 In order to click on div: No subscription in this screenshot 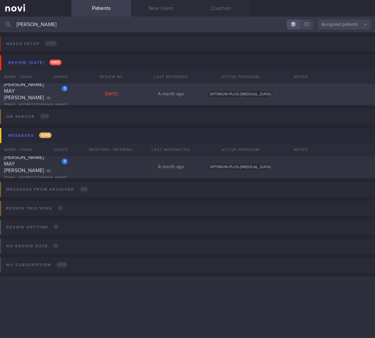, I will do `click(37, 265)`.